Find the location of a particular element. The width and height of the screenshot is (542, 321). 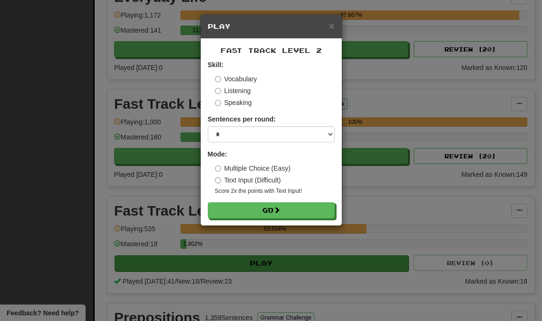

h5: Play is located at coordinates (271, 27).